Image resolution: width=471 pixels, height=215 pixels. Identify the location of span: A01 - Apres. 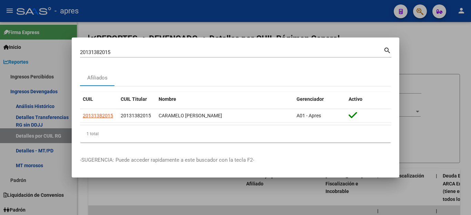
(309, 116).